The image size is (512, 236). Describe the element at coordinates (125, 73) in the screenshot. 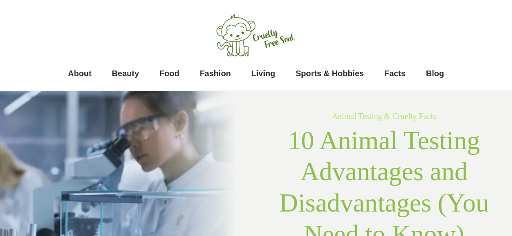

I see `span: Beauty` at that location.